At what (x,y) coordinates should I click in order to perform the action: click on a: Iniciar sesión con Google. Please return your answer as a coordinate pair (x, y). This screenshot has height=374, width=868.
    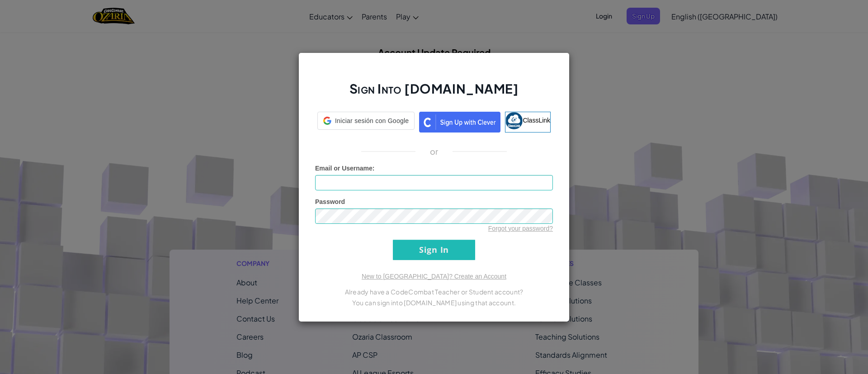
    Looking at the image, I should click on (366, 122).